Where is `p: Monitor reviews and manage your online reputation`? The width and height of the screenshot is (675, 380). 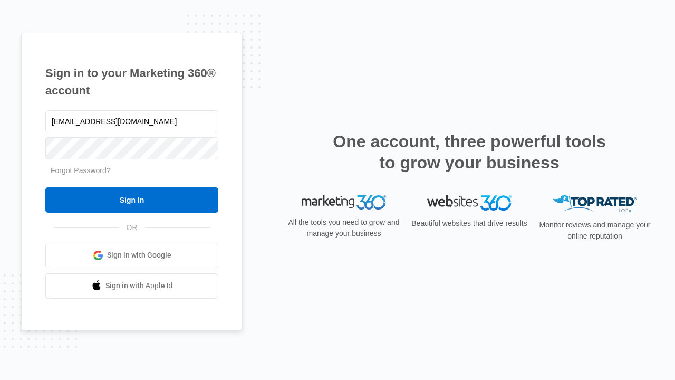 p: Monitor reviews and manage your online reputation is located at coordinates (595, 231).